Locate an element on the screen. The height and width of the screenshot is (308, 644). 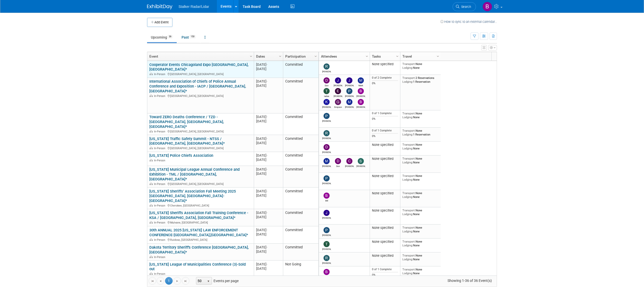
img: tadas eikinas is located at coordinates (327, 91).